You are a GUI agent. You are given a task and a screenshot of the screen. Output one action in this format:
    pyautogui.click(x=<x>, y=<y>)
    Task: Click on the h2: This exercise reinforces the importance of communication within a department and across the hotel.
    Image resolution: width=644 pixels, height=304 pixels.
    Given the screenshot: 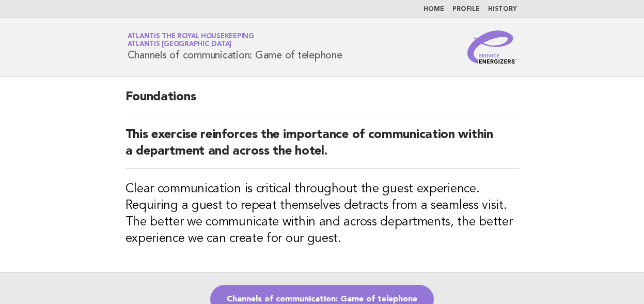 What is the action you would take?
    pyautogui.click(x=322, y=148)
    